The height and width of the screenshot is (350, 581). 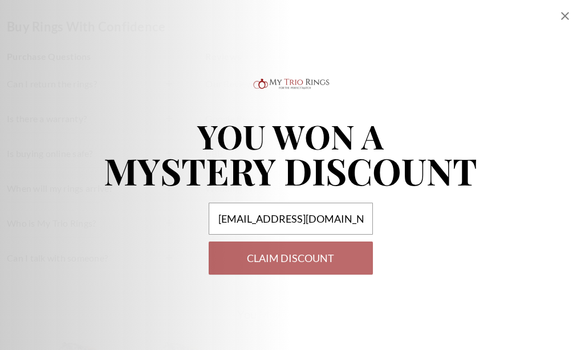 I want to click on span: Hello there! Welcome to My Trio Rings! Please let us know what questions you have! 😀, so click(x=71, y=24).